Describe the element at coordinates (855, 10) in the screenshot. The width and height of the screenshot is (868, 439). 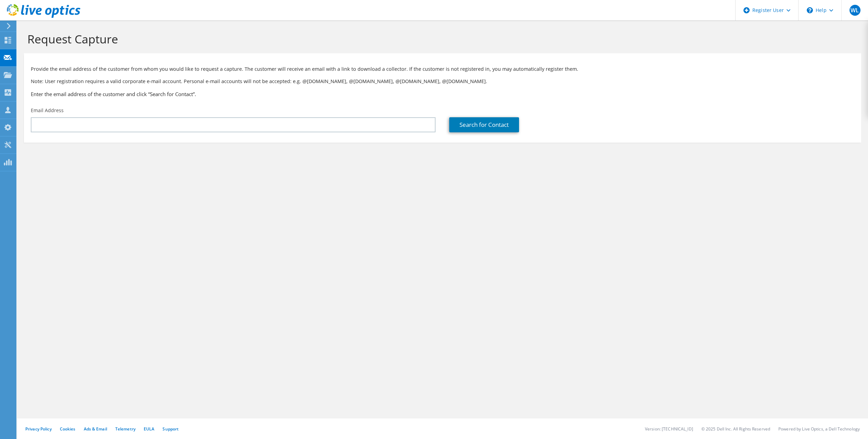
I see `span: WL` at that location.